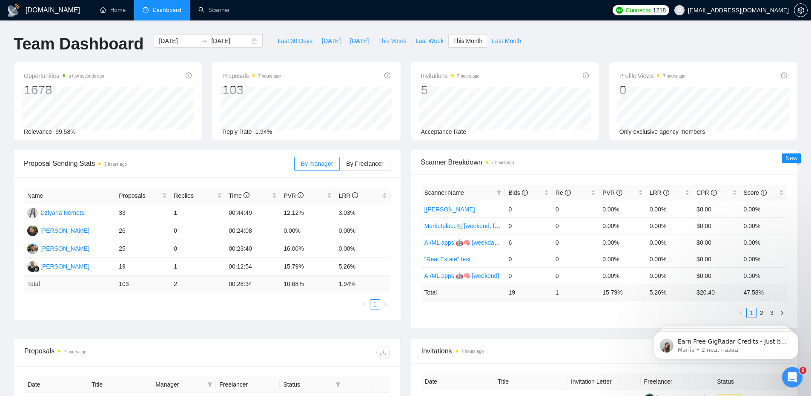 This screenshot has height=396, width=811. What do you see at coordinates (26, 32) in the screenshot?
I see `img: Profile image for Mariia` at bounding box center [26, 32].